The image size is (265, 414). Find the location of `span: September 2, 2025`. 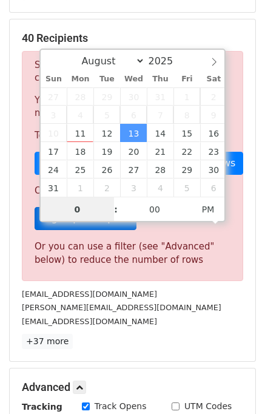

span: September 2, 2025 is located at coordinates (107, 187).